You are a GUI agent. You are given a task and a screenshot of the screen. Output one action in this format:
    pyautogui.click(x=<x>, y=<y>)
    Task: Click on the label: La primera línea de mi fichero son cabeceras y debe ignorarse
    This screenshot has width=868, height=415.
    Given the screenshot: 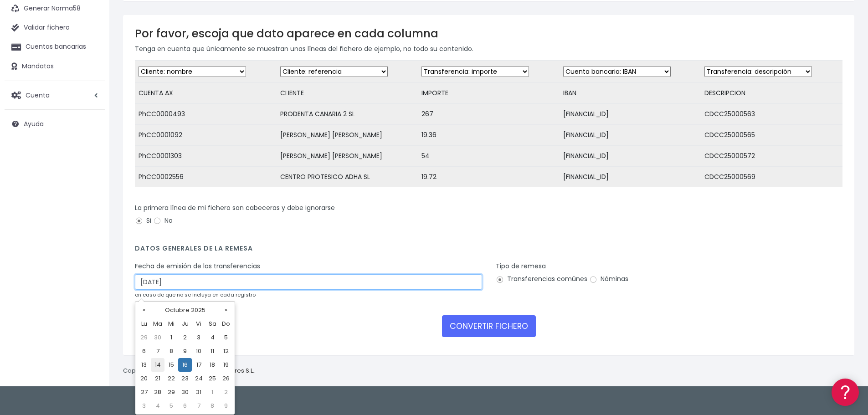 What is the action you would take?
    pyautogui.click(x=235, y=208)
    